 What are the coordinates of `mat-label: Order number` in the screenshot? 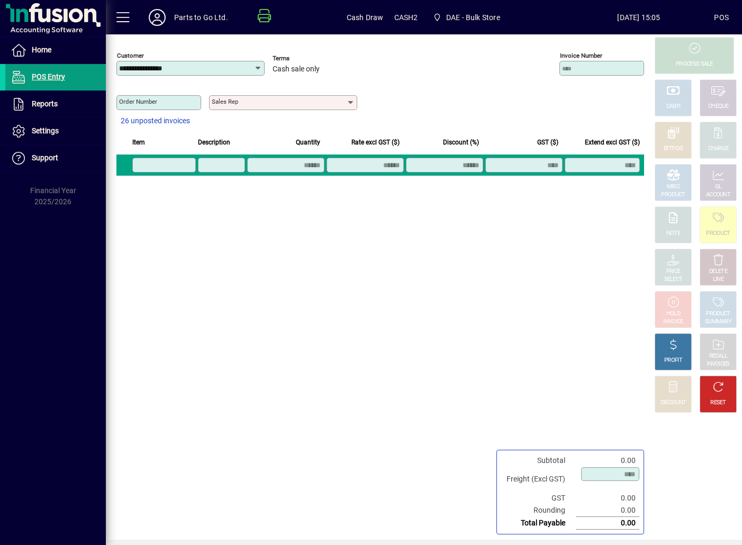 It's located at (138, 102).